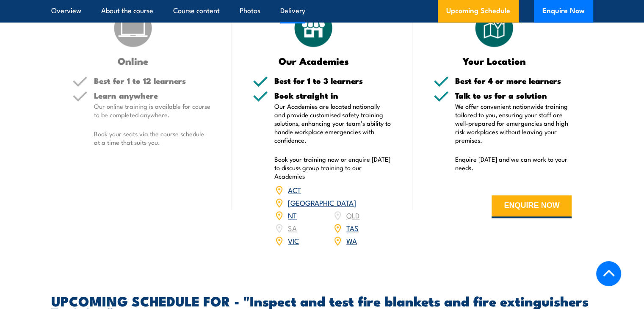  I want to click on p: Book your seats via the course schedule at a time that suits you., so click(153, 138).